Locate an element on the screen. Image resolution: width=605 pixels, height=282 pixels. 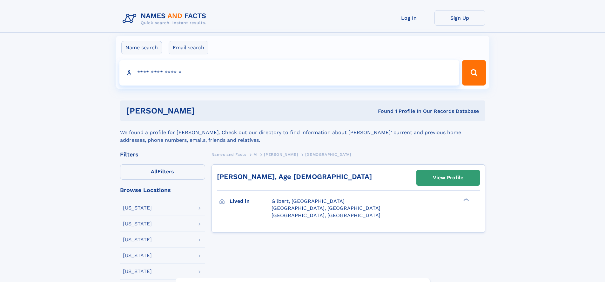
h3: Lived in is located at coordinates (251, 201).